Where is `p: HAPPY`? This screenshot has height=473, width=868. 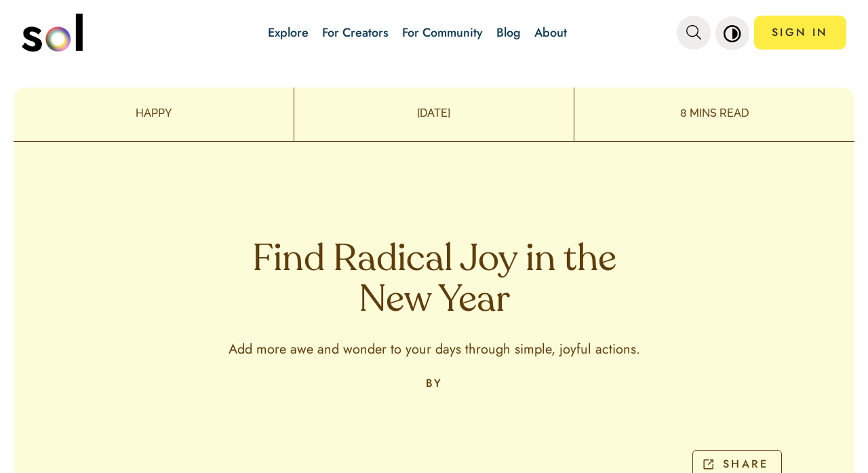
p: HAPPY is located at coordinates (153, 113).